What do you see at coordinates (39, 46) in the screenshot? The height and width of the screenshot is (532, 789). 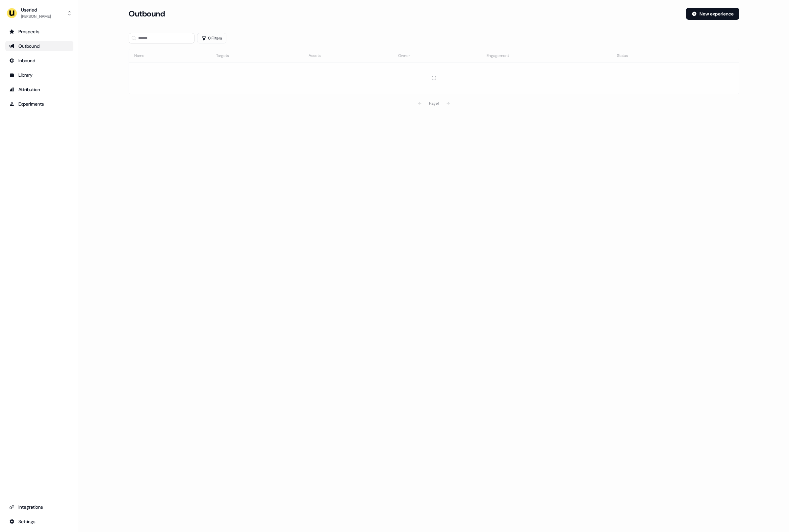 I see `div: Outbound` at bounding box center [39, 46].